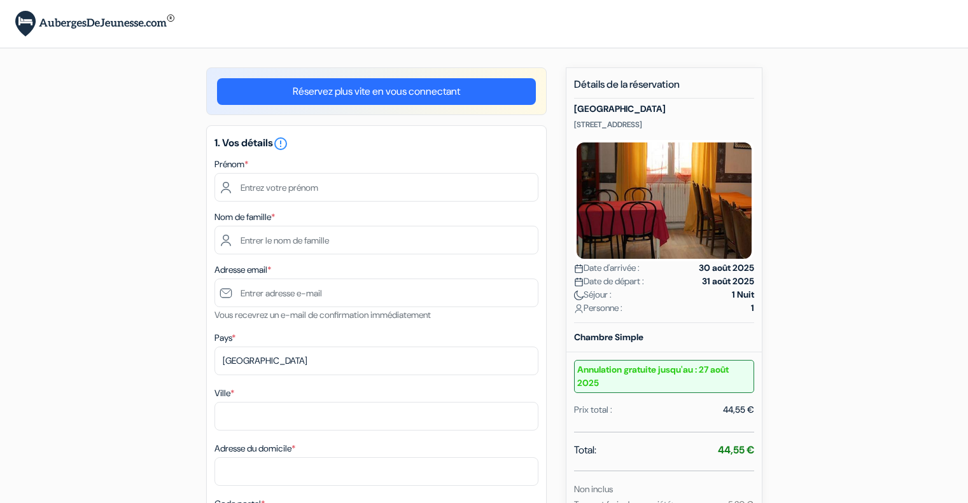  Describe the element at coordinates (728, 281) in the screenshot. I see `strong: 31 août 2025` at that location.